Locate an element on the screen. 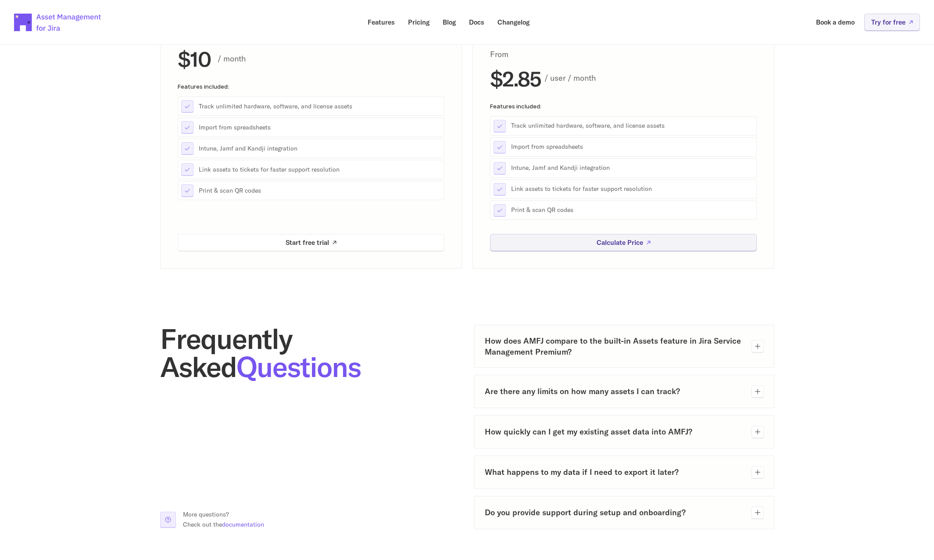  p: Try for free is located at coordinates (888, 22).